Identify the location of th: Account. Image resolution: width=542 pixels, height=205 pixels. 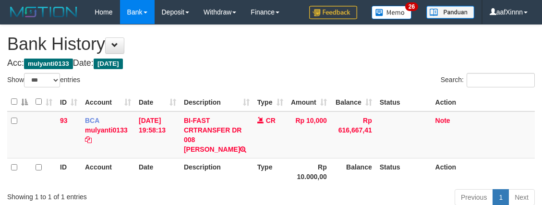
(108, 171).